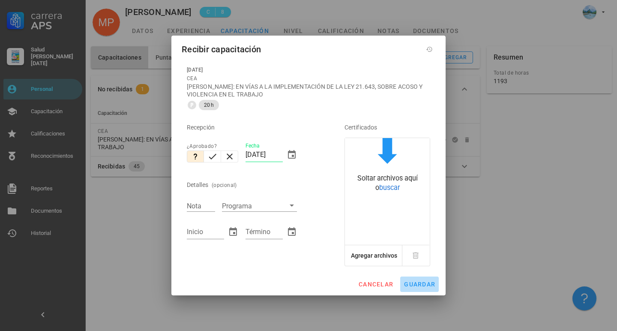 This screenshot has width=617, height=331. Describe the element at coordinates (253, 127) in the screenshot. I see `div: Recepción` at that location.